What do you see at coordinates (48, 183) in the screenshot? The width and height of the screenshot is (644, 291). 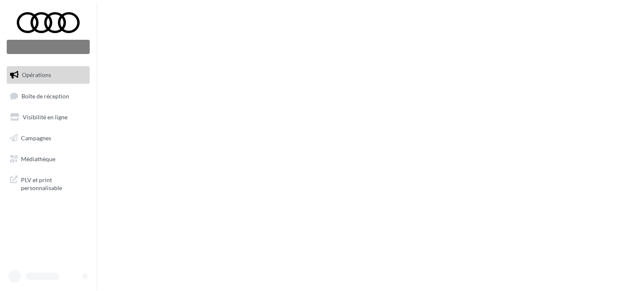 I see `a: PLV et print personnalisable` at bounding box center [48, 183].